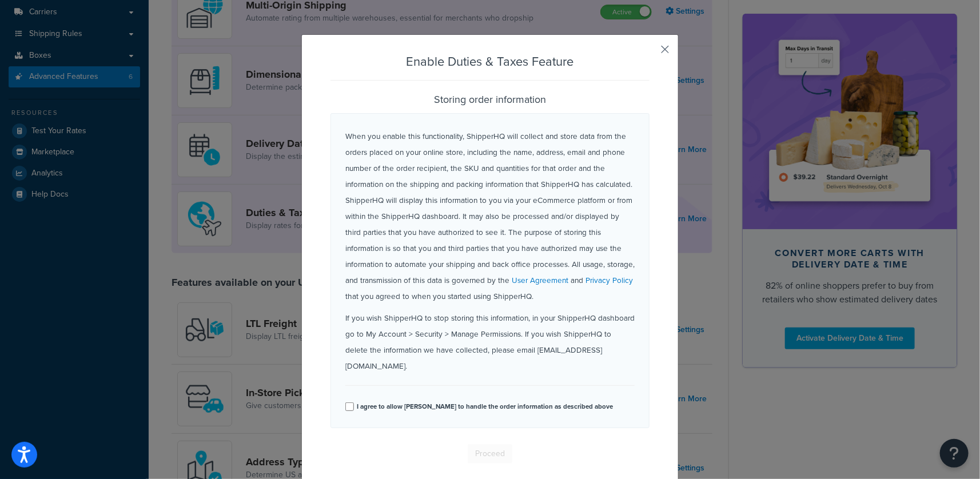  I want to click on p: When you enable this functionality, ShipperHQ will collect and store data from the orders placed ..., so click(490, 216).